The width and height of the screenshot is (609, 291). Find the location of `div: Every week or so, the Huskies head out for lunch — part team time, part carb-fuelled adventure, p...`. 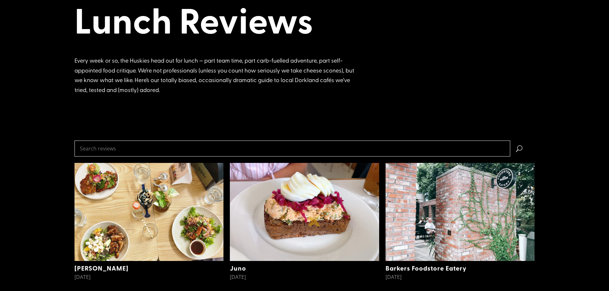

div: Every week or so, the Huskies head out for lunch — part team time, part carb-fuelled adventure, p... is located at coordinates (218, 75).